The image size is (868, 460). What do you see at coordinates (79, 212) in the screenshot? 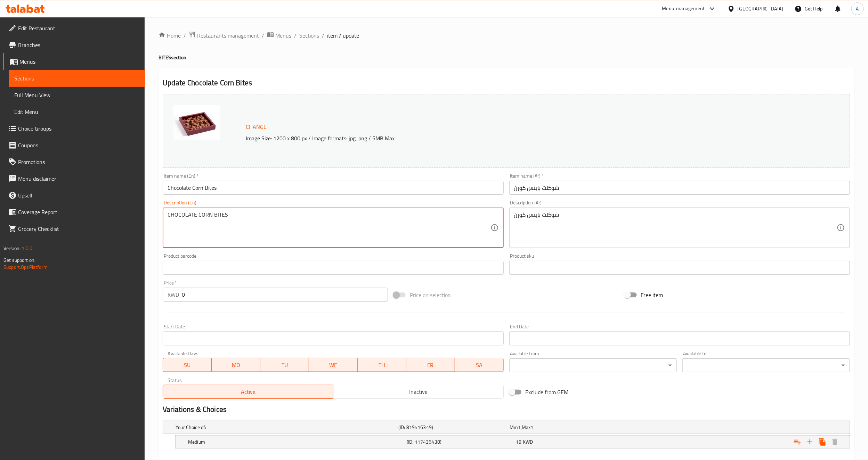
I see `span: Coverage Report` at bounding box center [79, 212].